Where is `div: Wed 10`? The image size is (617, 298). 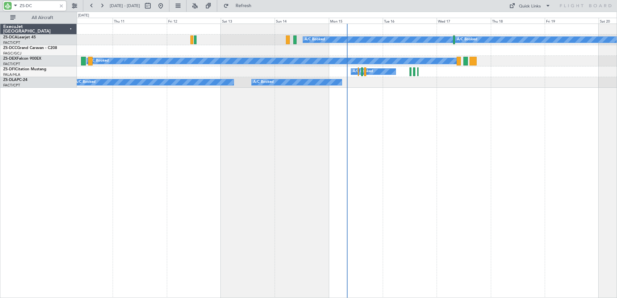 div: Wed 10 is located at coordinates (86, 21).